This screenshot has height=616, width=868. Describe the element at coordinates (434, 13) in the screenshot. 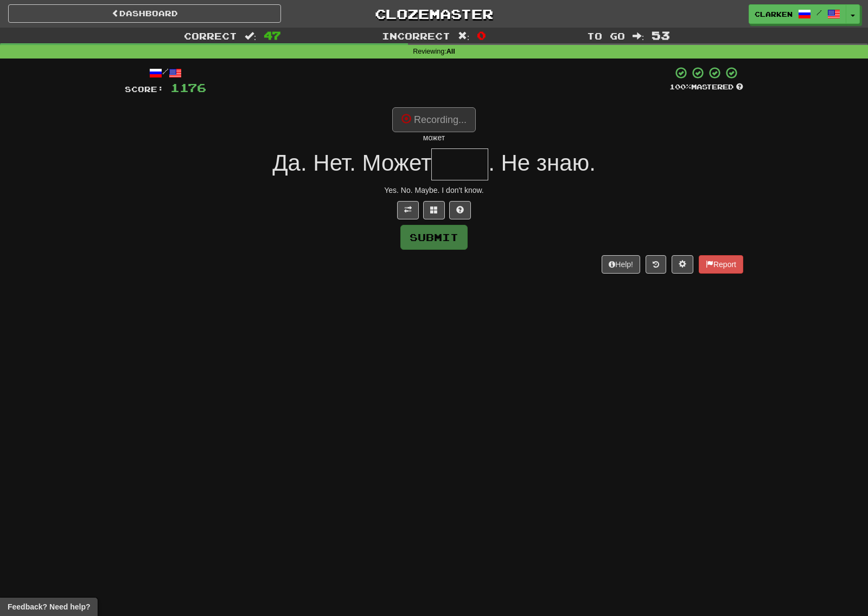

I see `a: Clozemaster` at that location.